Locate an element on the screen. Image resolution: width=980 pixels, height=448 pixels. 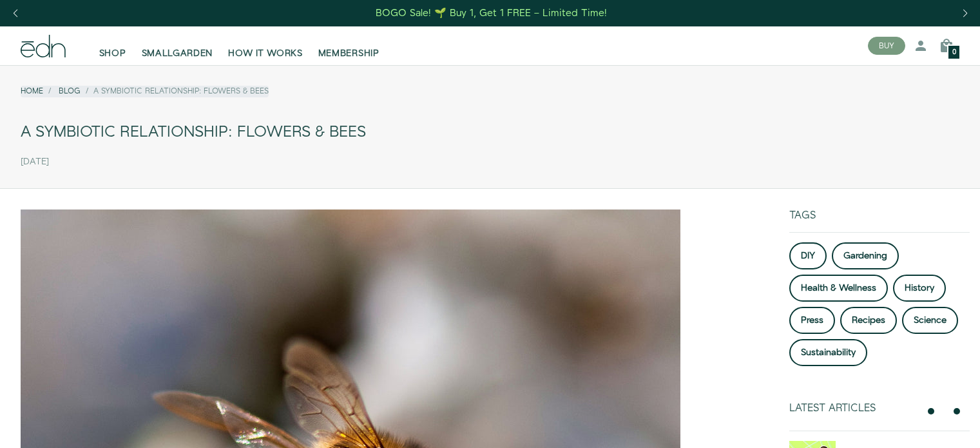
span: 0 is located at coordinates (955, 52).